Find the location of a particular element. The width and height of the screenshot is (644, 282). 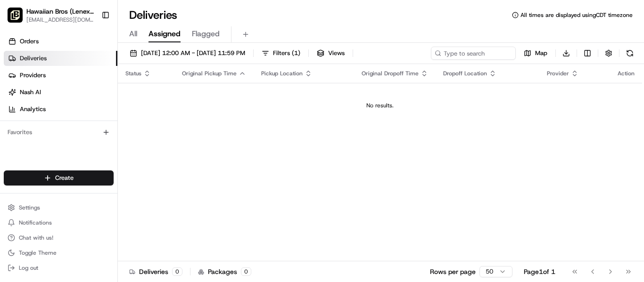

a: Deliveries is located at coordinates (60, 58).